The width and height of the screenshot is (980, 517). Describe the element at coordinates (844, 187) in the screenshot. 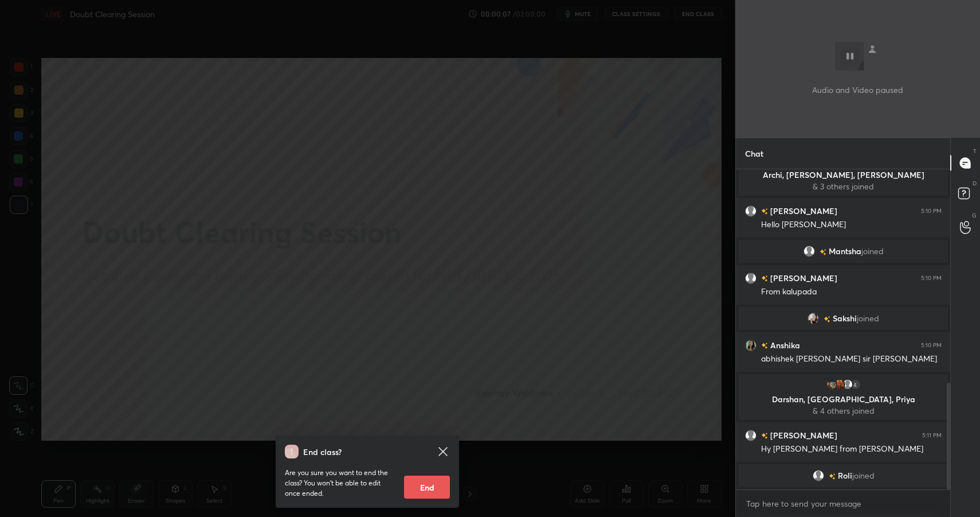

I see `p: & 3 others joined` at that location.